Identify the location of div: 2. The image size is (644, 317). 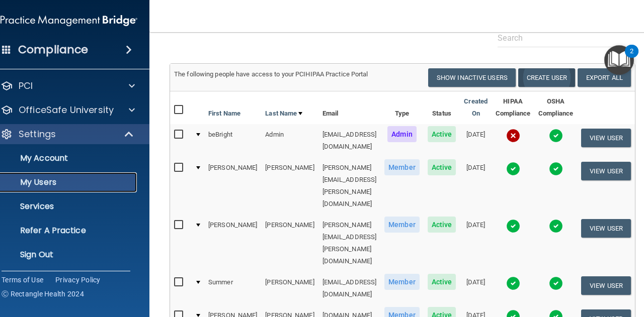
(631, 58).